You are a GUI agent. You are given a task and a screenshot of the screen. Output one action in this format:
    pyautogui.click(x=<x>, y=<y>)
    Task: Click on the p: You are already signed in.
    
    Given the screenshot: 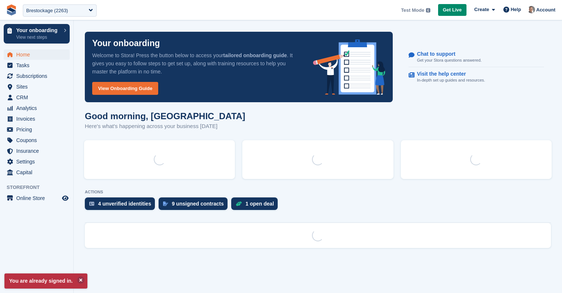 What is the action you would take?
    pyautogui.click(x=46, y=280)
    